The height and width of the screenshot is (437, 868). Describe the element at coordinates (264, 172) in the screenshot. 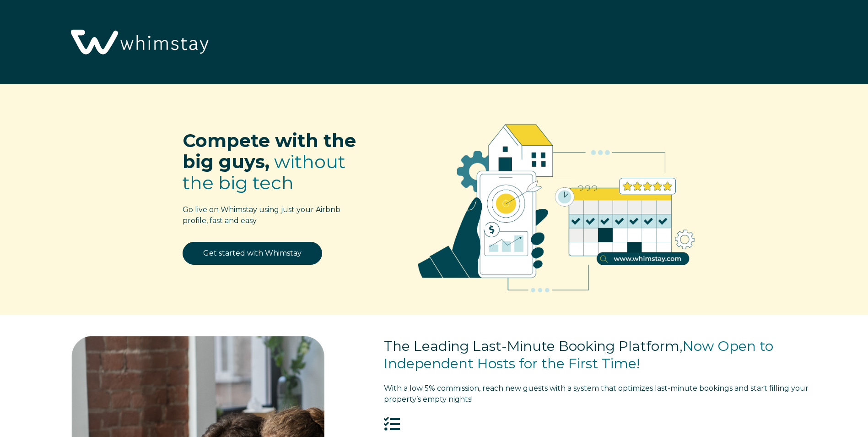

I see `span: without the big tech` at that location.